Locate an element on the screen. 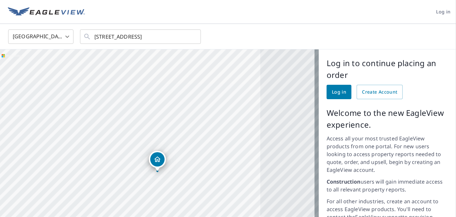  strong: Construction is located at coordinates (344, 181).